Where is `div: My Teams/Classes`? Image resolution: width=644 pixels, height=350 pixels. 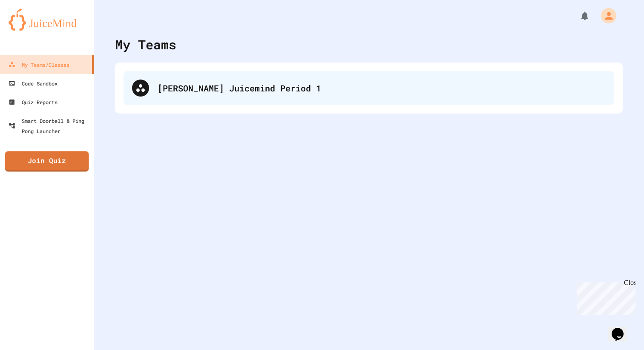 div: My Teams/Classes is located at coordinates (39, 64).